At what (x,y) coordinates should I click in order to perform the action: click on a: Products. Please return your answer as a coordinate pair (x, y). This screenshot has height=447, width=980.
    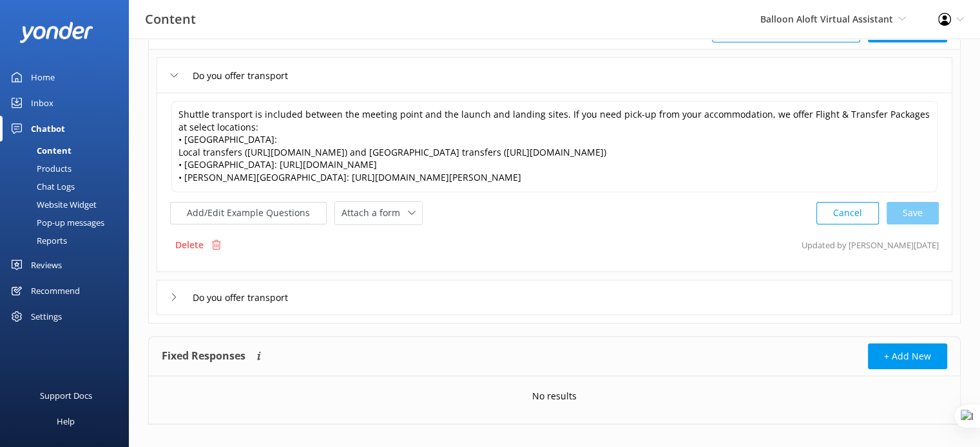
    Looking at the image, I should click on (68, 169).